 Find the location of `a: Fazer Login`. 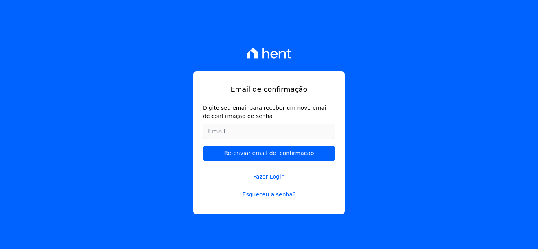

a: Fazer Login is located at coordinates (269, 172).